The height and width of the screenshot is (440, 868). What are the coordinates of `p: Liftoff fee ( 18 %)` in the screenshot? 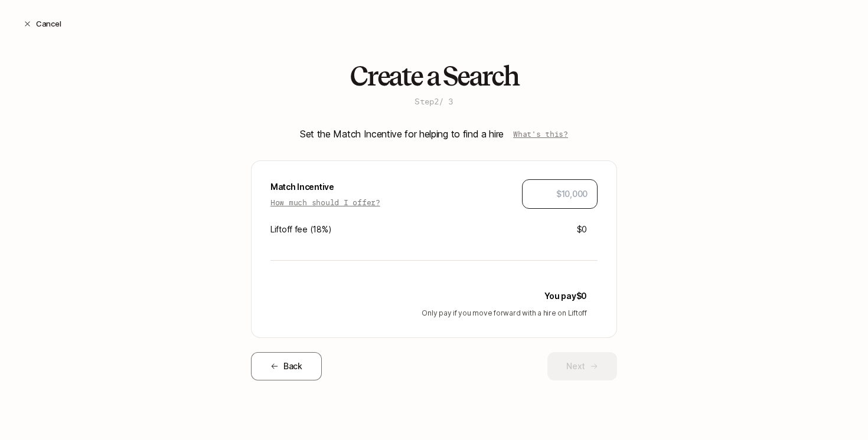 It's located at (301, 229).